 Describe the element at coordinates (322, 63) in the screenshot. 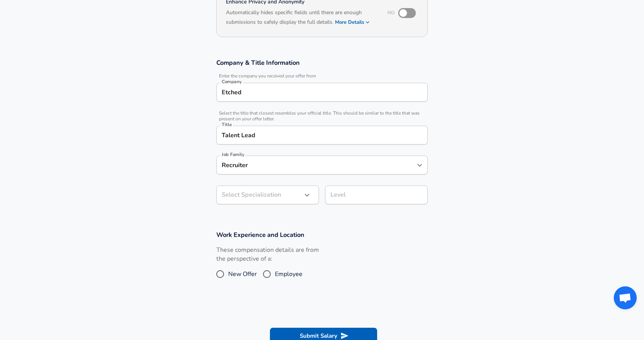

I see `h3: Company & Title Information` at that location.